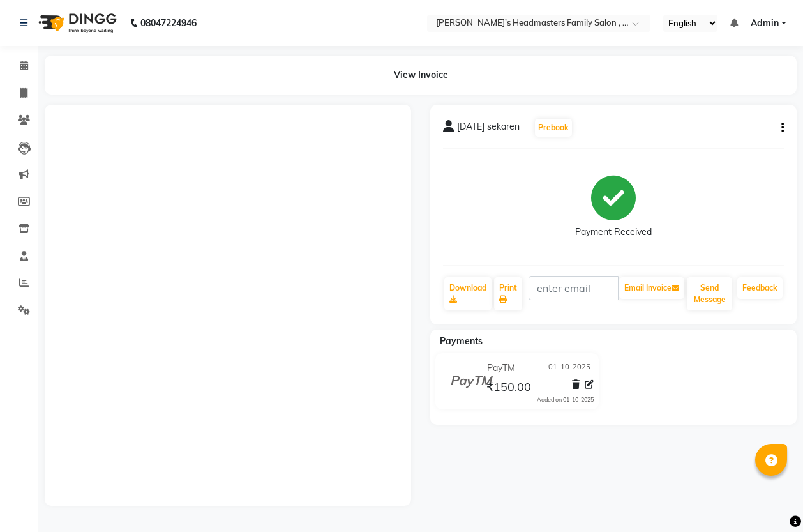  What do you see at coordinates (468, 293) in the screenshot?
I see `a: Download` at bounding box center [468, 293].